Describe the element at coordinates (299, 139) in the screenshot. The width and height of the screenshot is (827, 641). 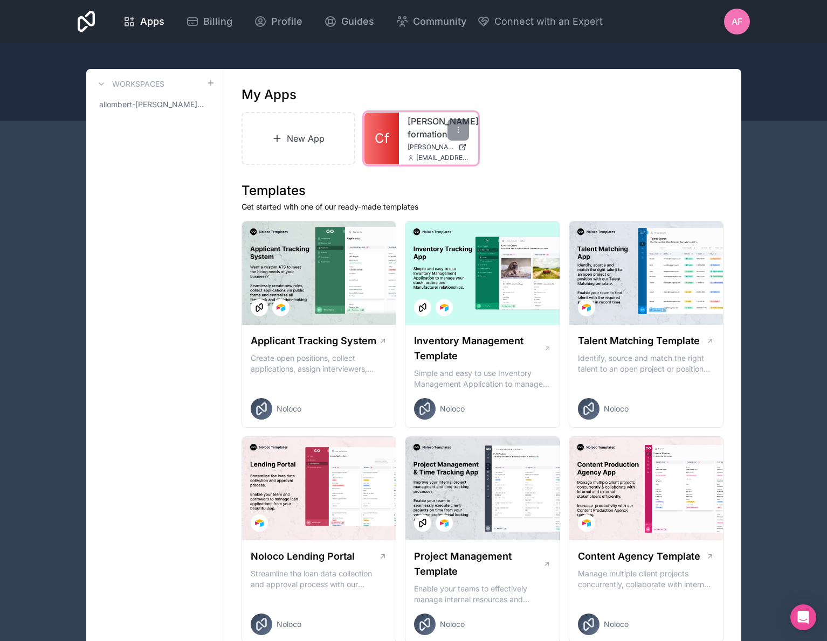
I see `a: New App` at that location.